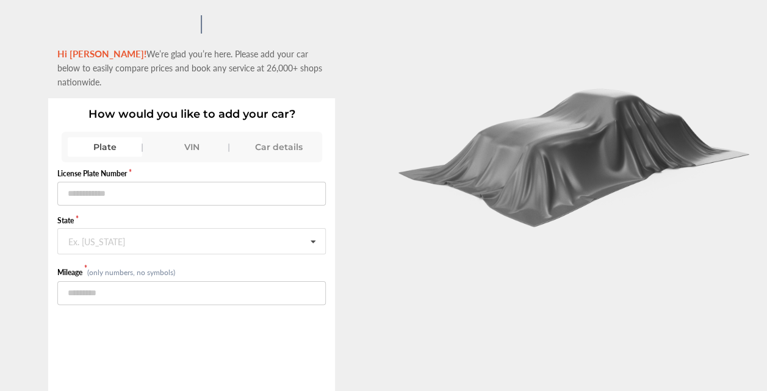 The width and height of the screenshot is (767, 391). What do you see at coordinates (192, 114) in the screenshot?
I see `p: How would you like to add your car?` at bounding box center [192, 114].